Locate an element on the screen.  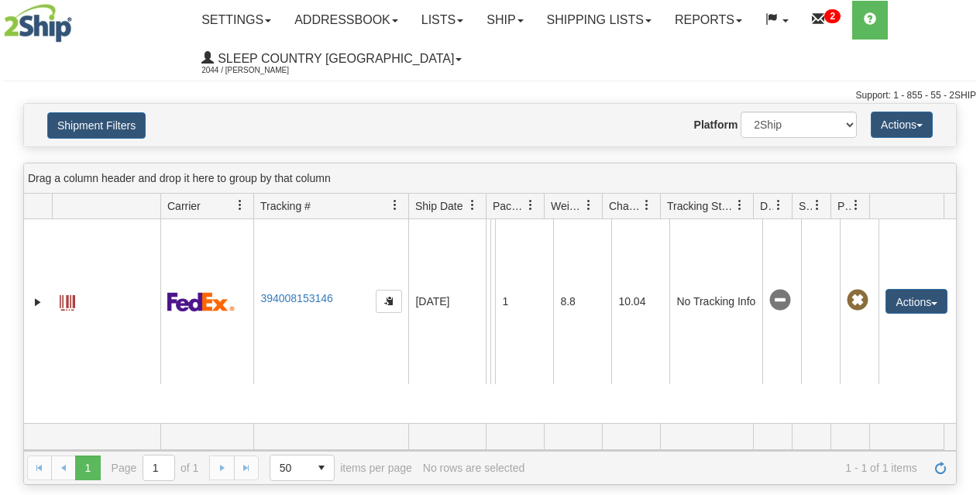
a: 394008153146 is located at coordinates (296, 298).